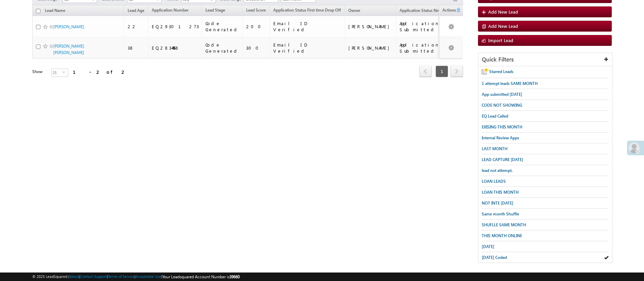  What do you see at coordinates (256, 10) in the screenshot?
I see `span: Lead Score` at bounding box center [256, 10].